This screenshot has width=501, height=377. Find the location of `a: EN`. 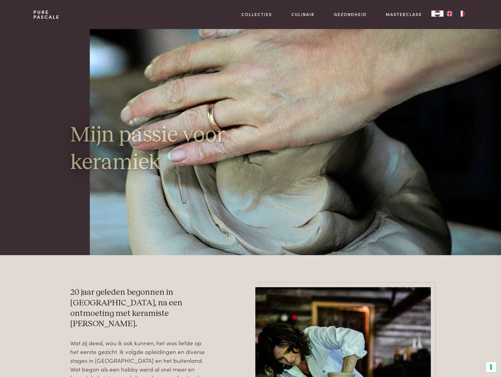

a: EN is located at coordinates (449, 14).